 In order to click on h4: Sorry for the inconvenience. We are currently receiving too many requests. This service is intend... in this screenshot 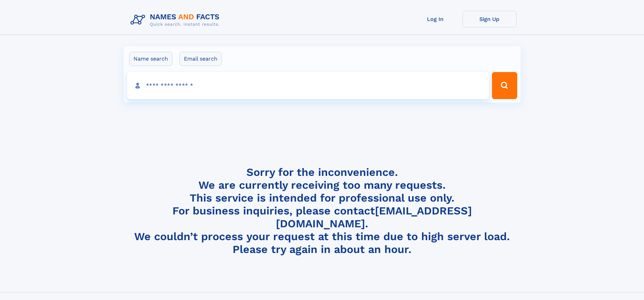, I will do `click(322, 211)`.